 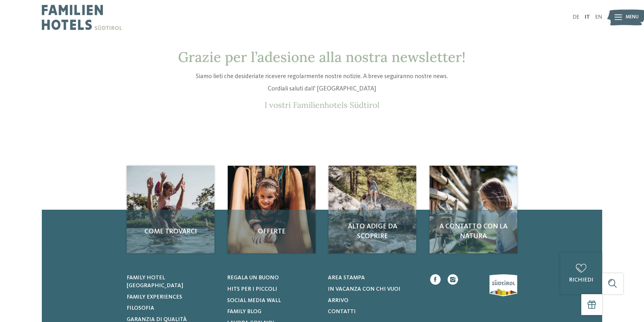 I want to click on span: Filosofia, so click(x=140, y=308).